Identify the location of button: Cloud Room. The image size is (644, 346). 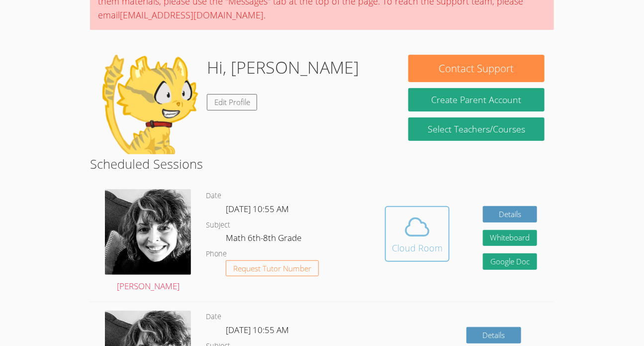
(417, 234).